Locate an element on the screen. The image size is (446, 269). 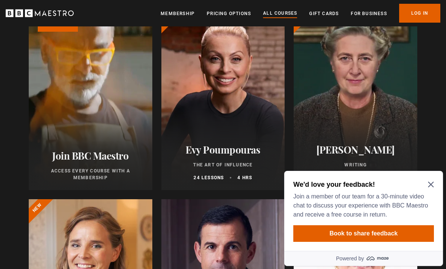
button: Book to share feedback is located at coordinates (82, 66).